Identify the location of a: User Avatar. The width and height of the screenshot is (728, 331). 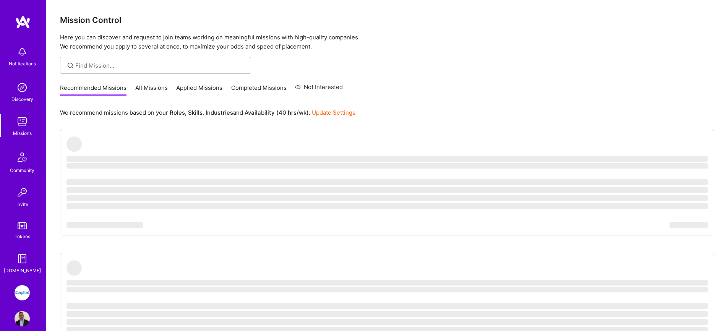
(22, 319).